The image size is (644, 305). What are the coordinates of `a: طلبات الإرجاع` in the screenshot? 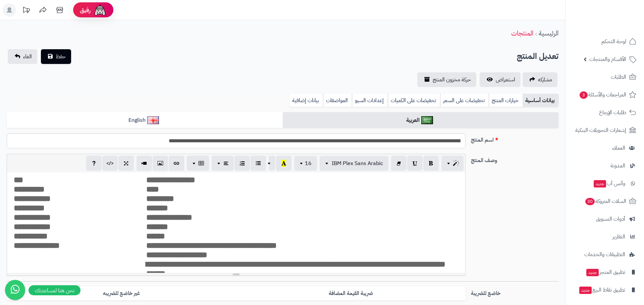 It's located at (605, 112).